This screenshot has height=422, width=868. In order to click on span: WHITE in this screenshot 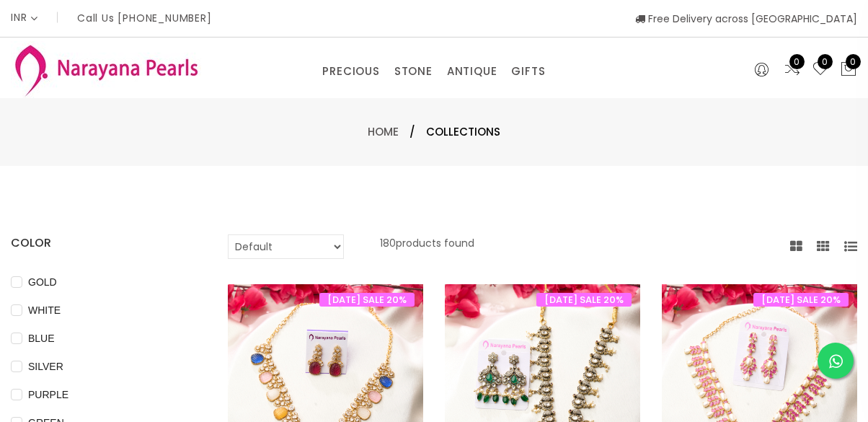, I will do `click(44, 310)`.